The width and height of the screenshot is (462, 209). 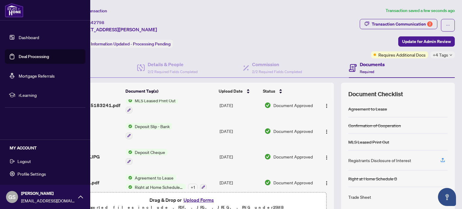 What do you see at coordinates (430, 24) in the screenshot?
I see `div: 2` at bounding box center [430, 24].